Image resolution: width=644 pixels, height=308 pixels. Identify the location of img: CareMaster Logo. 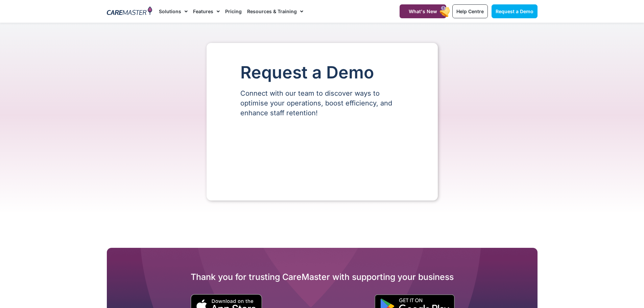
(129, 11).